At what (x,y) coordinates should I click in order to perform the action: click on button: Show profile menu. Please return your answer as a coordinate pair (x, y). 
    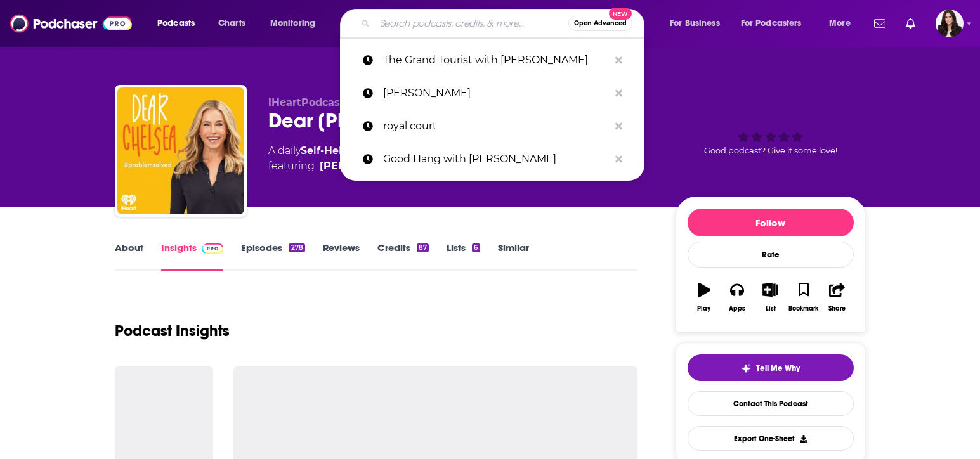
    Looking at the image, I should click on (950, 23).